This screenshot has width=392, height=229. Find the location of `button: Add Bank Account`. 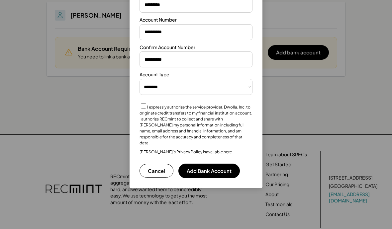

button: Add Bank Account is located at coordinates (209, 171).